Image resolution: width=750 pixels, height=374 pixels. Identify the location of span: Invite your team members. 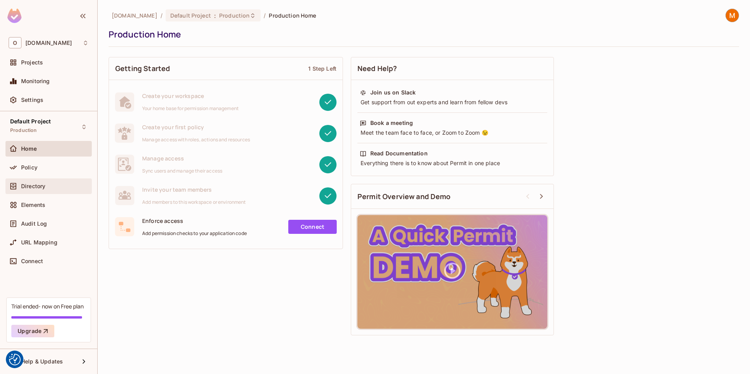
(194, 189).